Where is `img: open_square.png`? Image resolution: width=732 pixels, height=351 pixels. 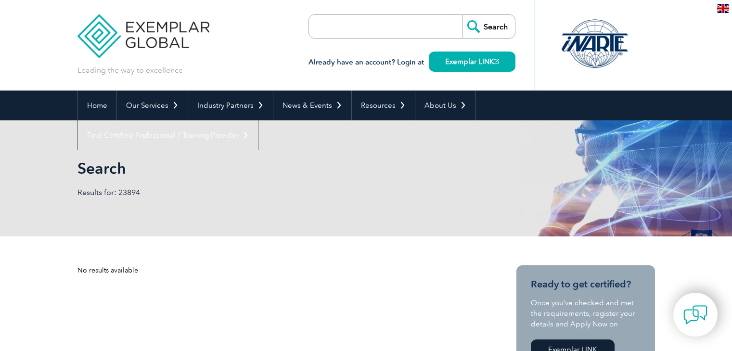
img: open_square.png is located at coordinates (496, 61).